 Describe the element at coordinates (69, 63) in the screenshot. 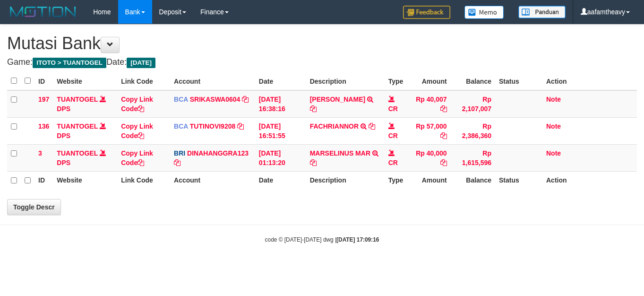

I see `span: ITOTO > TUANTOGEL` at that location.